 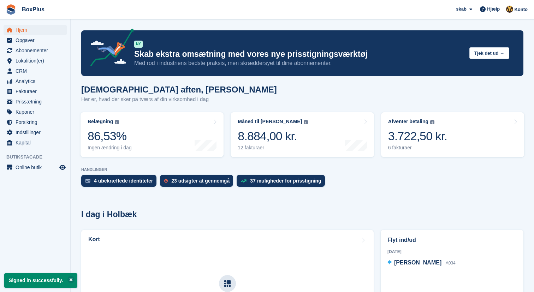 What do you see at coordinates (452, 134) in the screenshot?
I see `a: Afventer betaling 3.722,50 kr. 6 fakturaer` at bounding box center [452, 134].